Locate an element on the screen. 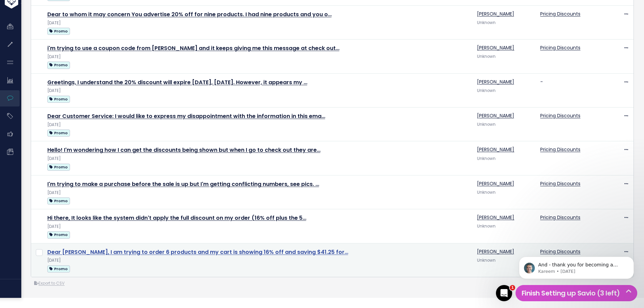  p: Message from Kareem, sent 1d ago is located at coordinates (73, 29).